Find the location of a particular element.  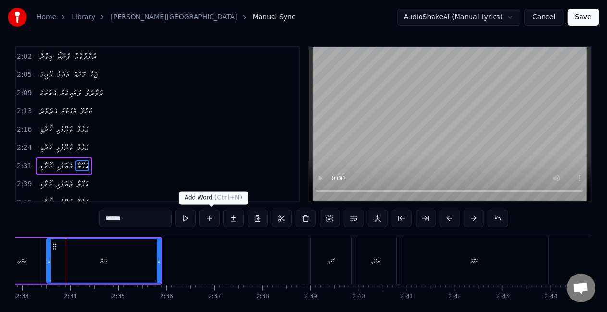

span: ކަހާފާ is located at coordinates (86, 111).